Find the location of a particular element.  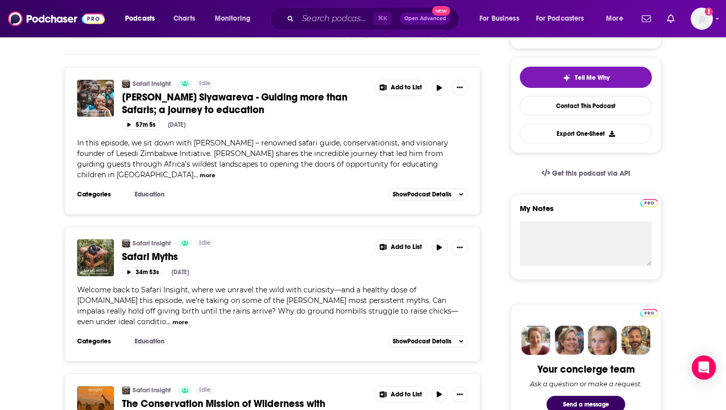

span: Welcome back to Safari Insight, where we unravel the wild with curiosity—and a healthy dose of [D... is located at coordinates (268, 305).